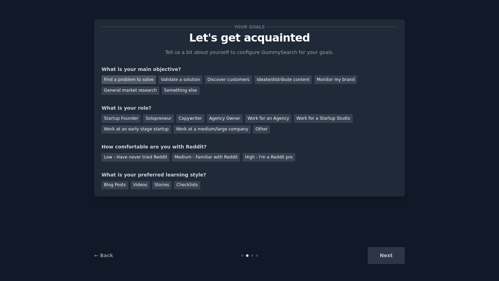  I want to click on div: Ideate/distribute content, so click(283, 80).